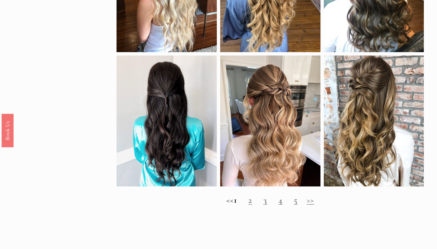 This screenshot has height=249, width=437. I want to click on a: 3, so click(265, 200).